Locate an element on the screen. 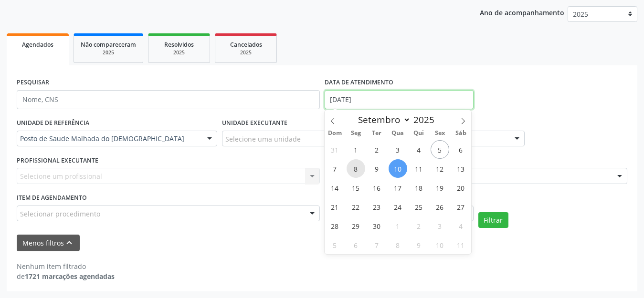 Image resolution: width=644 pixels, height=298 pixels. span: Setembro 17, 2025 is located at coordinates (398, 187).